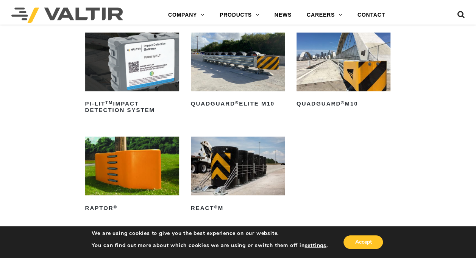 This screenshot has height=258, width=476. I want to click on a: QuadGuard®Elite M10, so click(238, 71).